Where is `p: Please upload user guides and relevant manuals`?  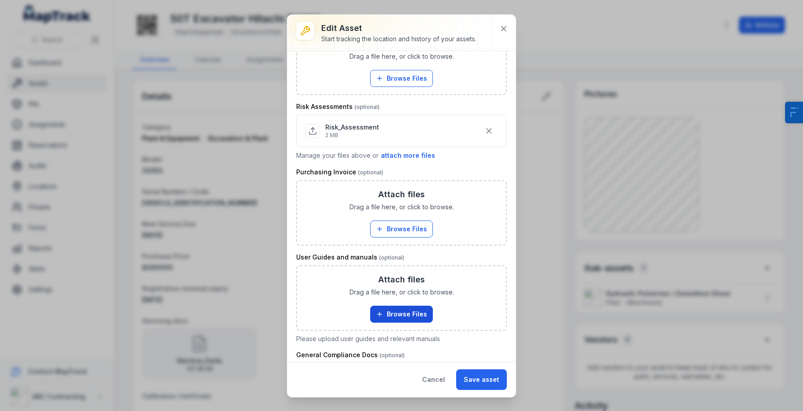
p: Please upload user guides and relevant manuals is located at coordinates (402, 339).